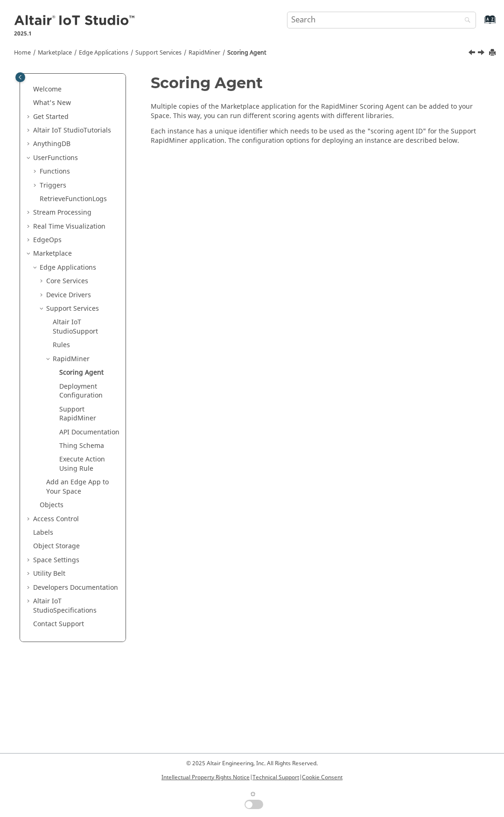 This screenshot has height=817, width=504. I want to click on a: Get Started, so click(51, 117).